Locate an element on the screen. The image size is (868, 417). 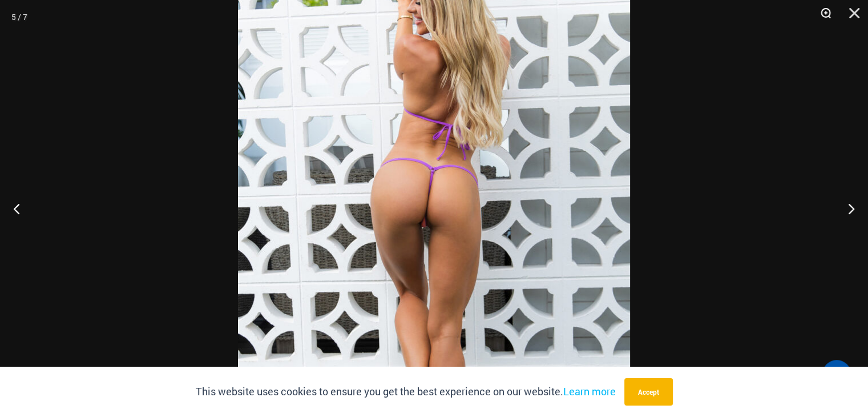
a: Learn more is located at coordinates (590, 391).